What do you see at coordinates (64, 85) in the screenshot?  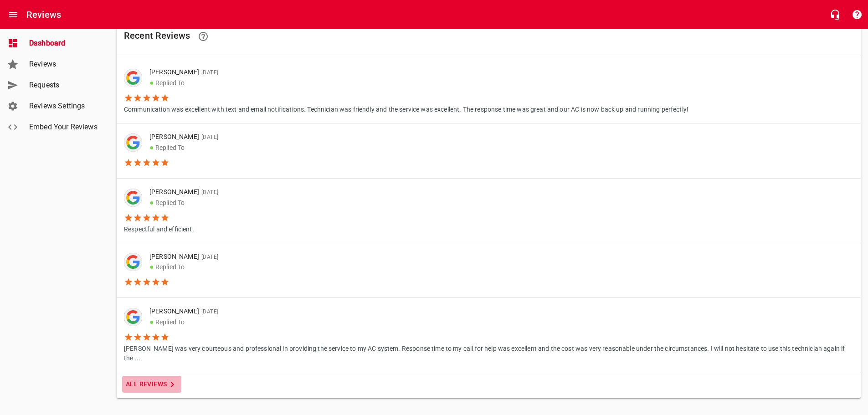 I see `span: Requests` at bounding box center [64, 85].